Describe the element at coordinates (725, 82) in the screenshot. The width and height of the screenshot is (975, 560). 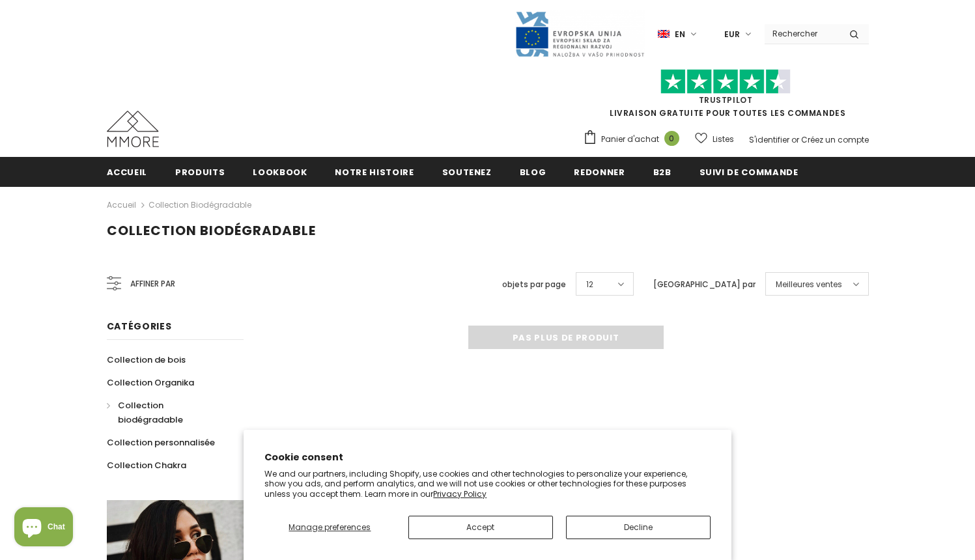
I see `img: Faites confiance aux étoiles pilotes` at that location.